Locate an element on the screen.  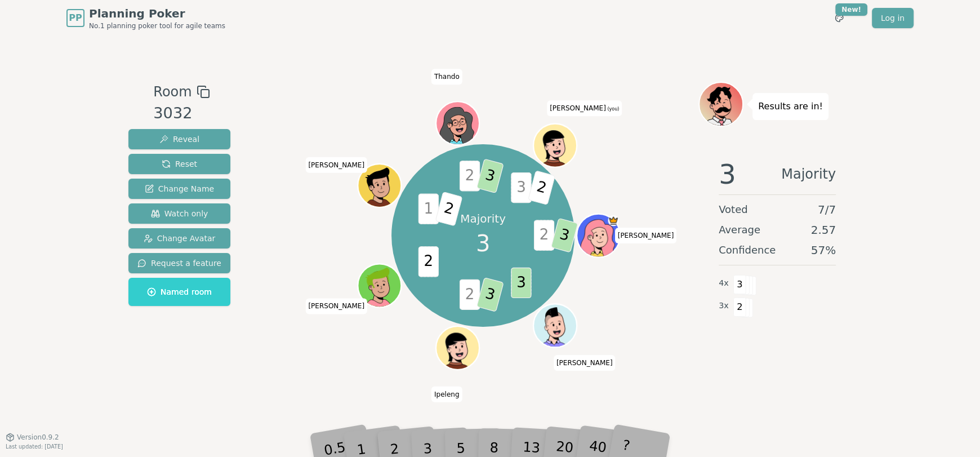
span: Change Avatar is located at coordinates (180, 239).